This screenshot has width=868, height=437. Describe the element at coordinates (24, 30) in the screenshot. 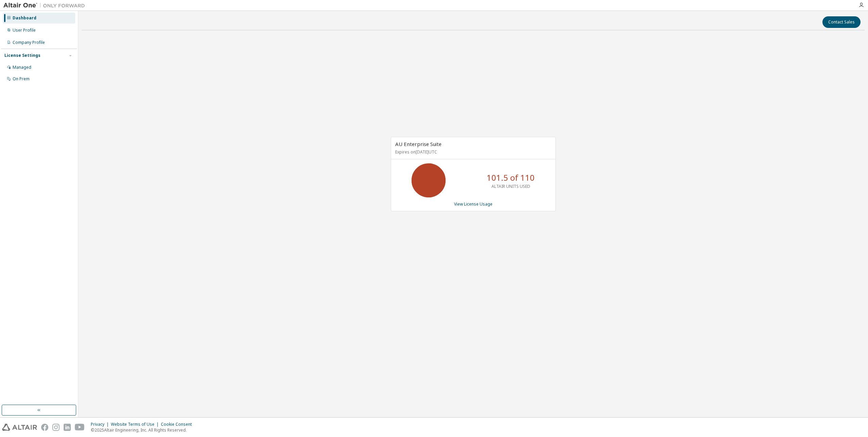

I see `div: User Profile` at that location.